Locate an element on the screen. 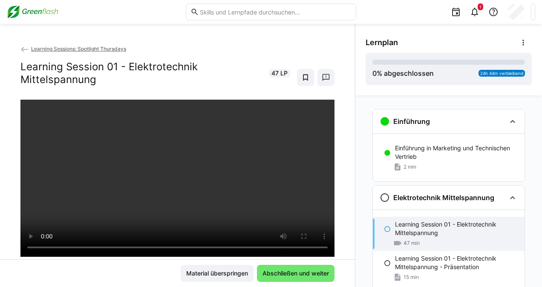 The height and width of the screenshot is (287, 542). h3: Elektrotechnik Mittelspannung is located at coordinates (444, 198).